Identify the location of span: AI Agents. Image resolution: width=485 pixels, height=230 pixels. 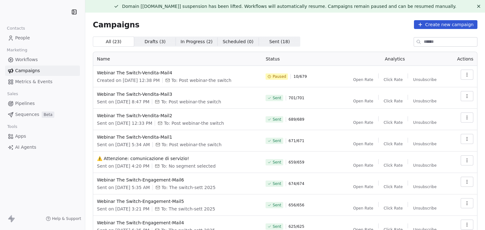
(26, 147).